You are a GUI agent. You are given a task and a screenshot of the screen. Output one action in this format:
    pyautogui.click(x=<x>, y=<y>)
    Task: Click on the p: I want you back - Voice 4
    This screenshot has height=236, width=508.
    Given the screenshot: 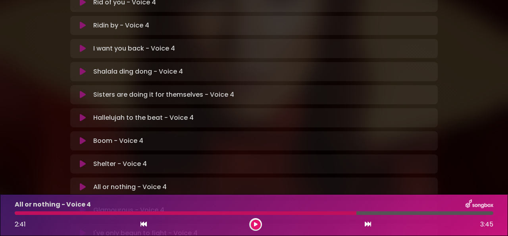 What is the action you would take?
    pyautogui.click(x=134, y=48)
    